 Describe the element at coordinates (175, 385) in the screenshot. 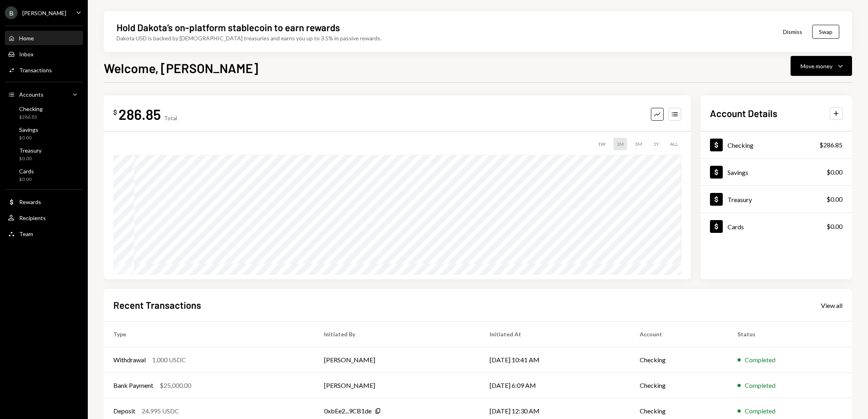

I see `div: $25,000.00` at that location.